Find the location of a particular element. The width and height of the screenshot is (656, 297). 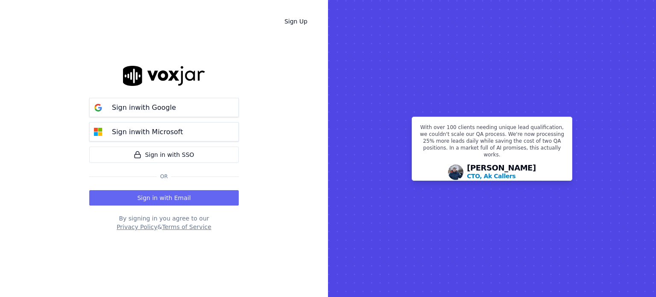

a: Sign in with SSO is located at coordinates (164, 155).